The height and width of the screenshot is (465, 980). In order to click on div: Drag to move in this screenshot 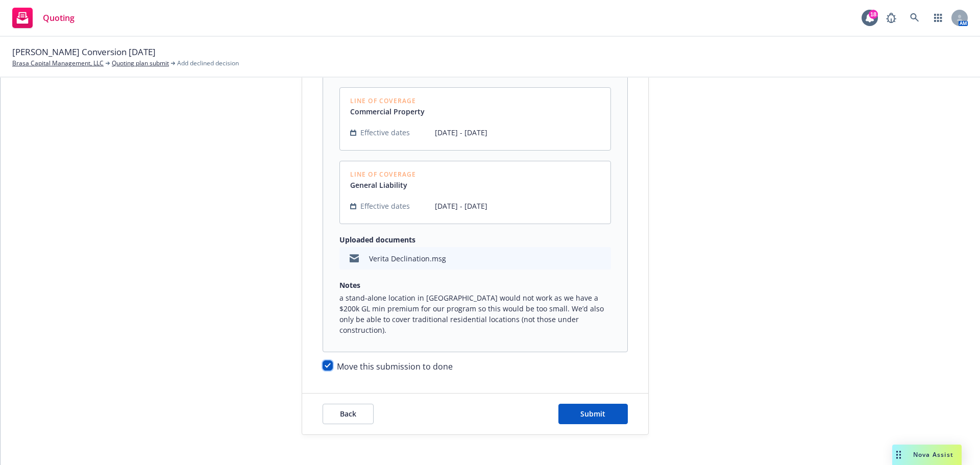, I will do `click(898, 454)`.